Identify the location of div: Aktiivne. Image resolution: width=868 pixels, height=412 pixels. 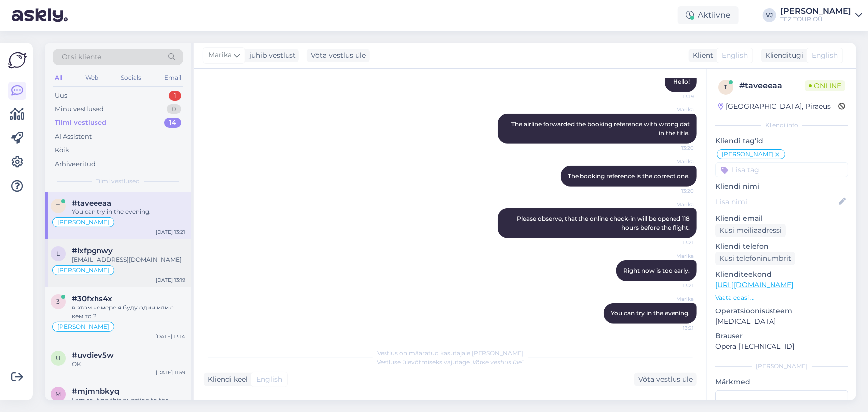
(709, 16).